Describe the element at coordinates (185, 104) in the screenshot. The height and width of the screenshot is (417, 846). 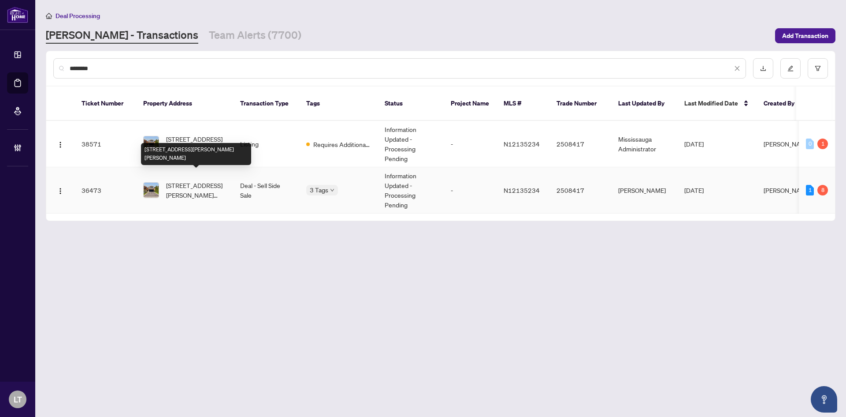
I see `th: Property Address` at that location.